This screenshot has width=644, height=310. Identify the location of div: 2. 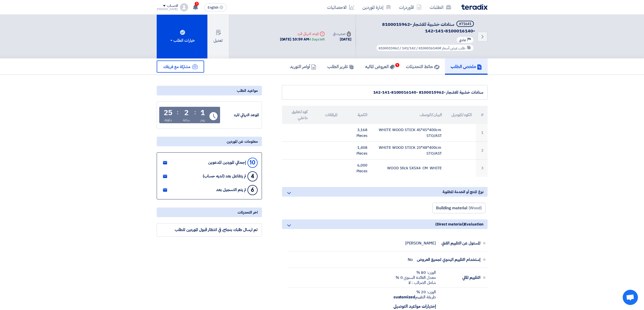
(186, 113).